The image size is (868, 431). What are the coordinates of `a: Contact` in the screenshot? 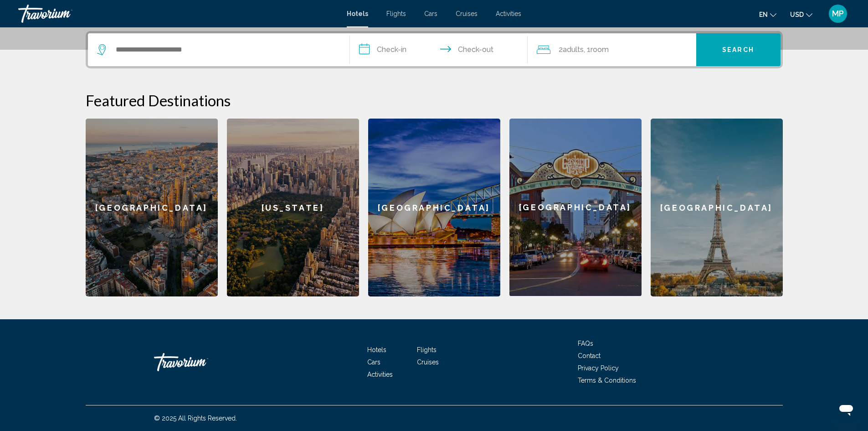 It's located at (589, 356).